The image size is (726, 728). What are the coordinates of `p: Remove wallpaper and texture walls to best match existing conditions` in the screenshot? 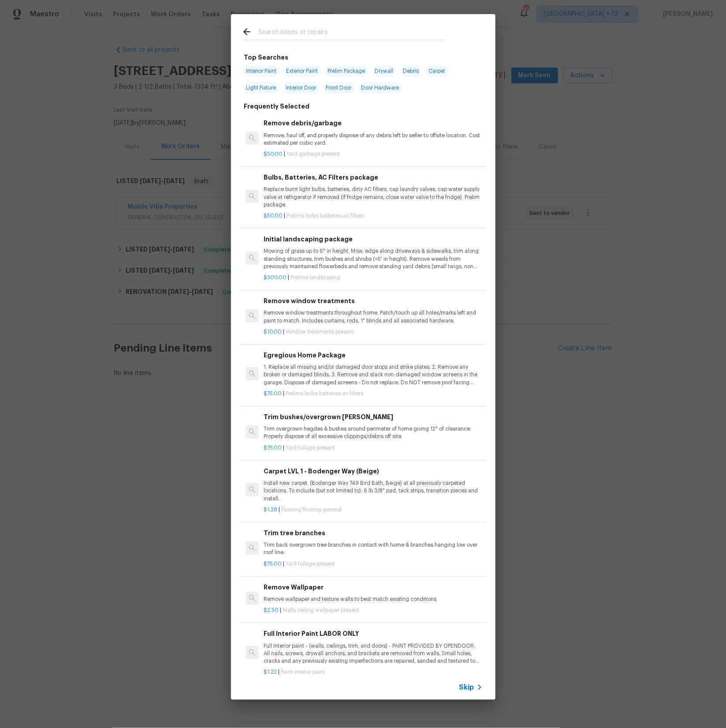 It's located at (373, 599).